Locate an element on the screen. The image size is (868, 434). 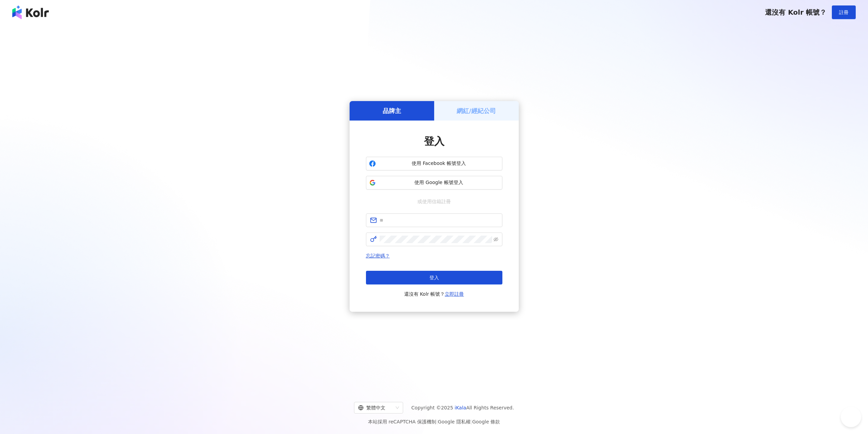
a: Google 條款 is located at coordinates (486, 422).